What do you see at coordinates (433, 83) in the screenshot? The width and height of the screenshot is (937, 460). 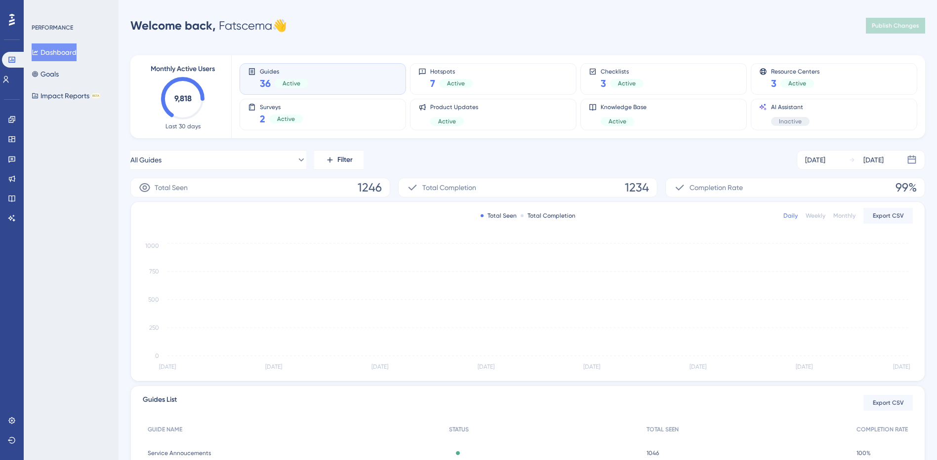 I see `span: 7` at bounding box center [433, 83].